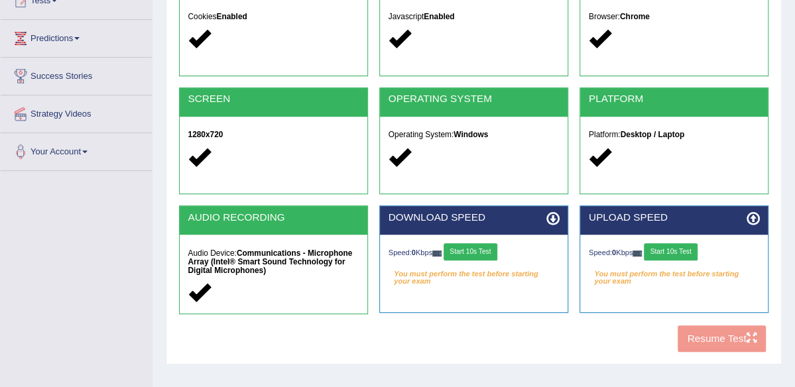 Image resolution: width=795 pixels, height=387 pixels. What do you see at coordinates (273, 17) in the screenshot?
I see `h5: Cookies` at bounding box center [273, 17].